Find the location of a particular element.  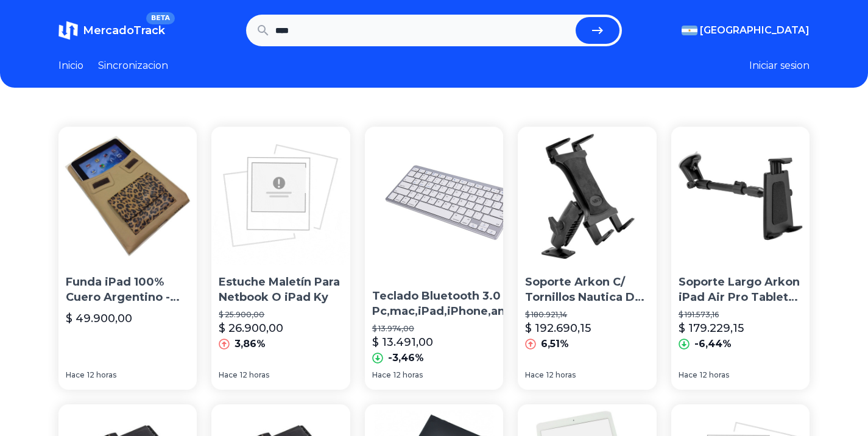

p: $ 192.690,15 is located at coordinates (558, 328).